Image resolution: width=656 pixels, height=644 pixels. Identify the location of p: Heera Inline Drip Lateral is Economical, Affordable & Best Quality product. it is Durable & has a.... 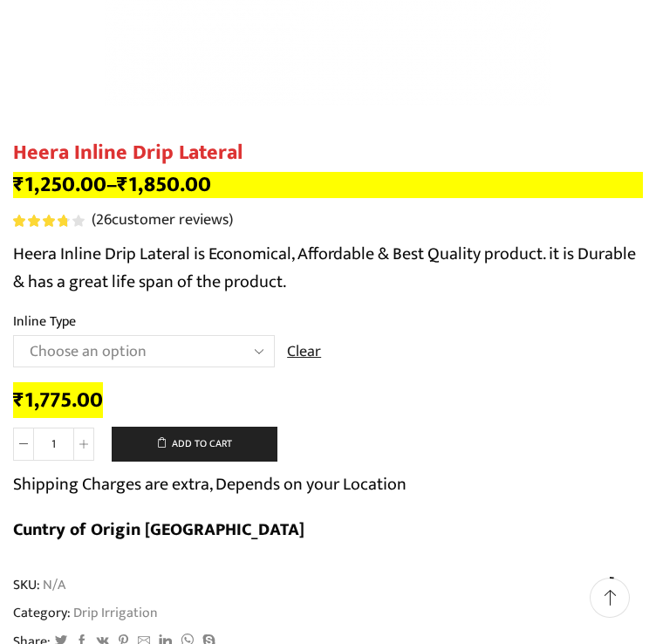
(328, 268).